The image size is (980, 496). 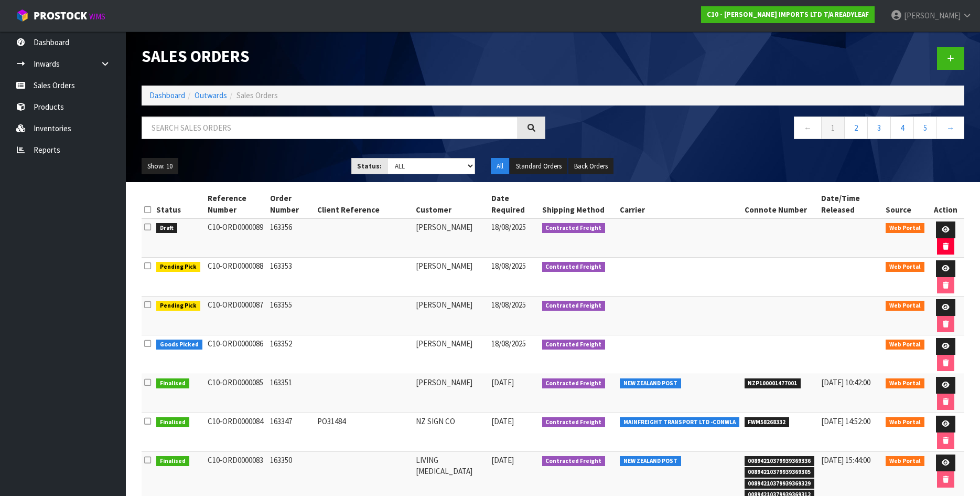 I want to click on a: 5, so click(x=925, y=128).